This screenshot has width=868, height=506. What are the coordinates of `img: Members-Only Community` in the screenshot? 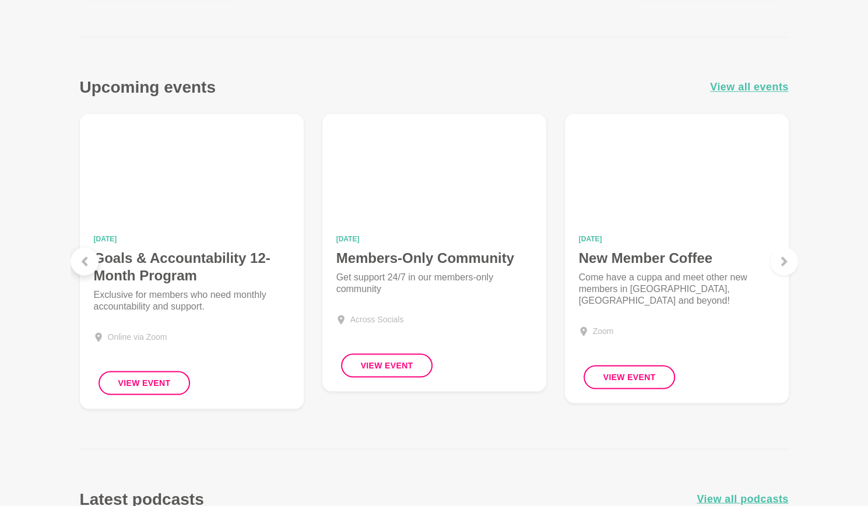 It's located at (434, 178).